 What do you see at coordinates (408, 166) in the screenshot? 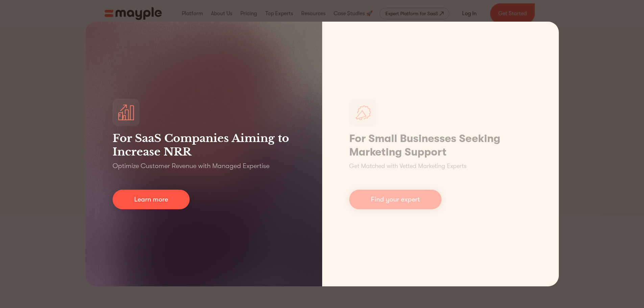
I see `p: Get Matched with Vetted Marketing Experts` at bounding box center [408, 166].